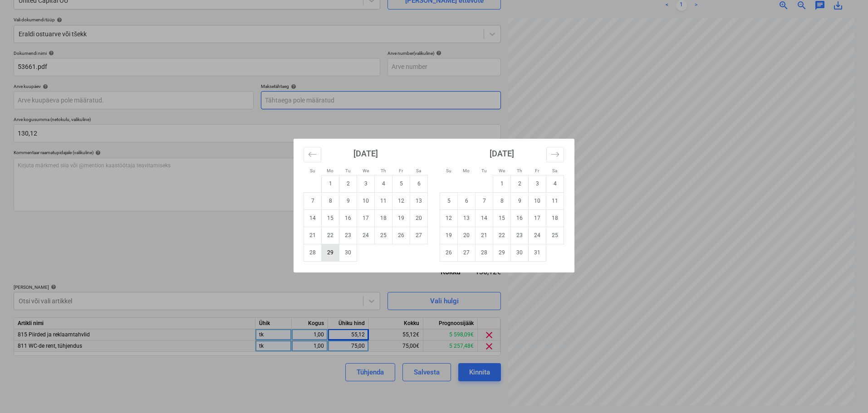  I want to click on td: Sunday, September 7, 2025, so click(313, 201).